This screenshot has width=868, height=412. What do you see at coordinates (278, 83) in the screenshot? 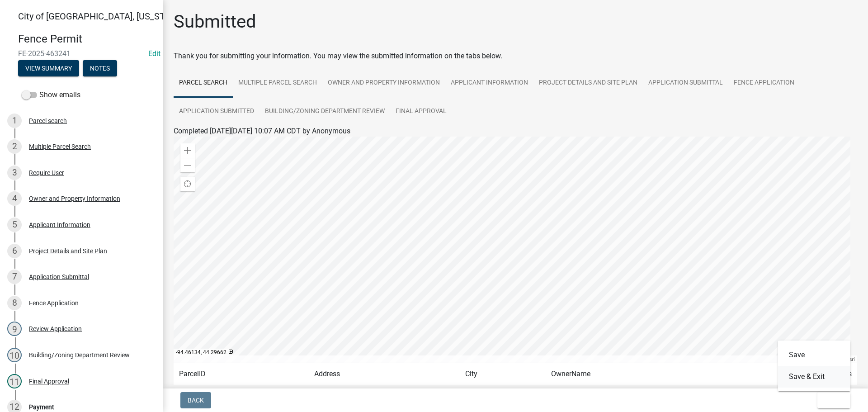
I see `a: Multiple Parcel Search` at bounding box center [278, 83].